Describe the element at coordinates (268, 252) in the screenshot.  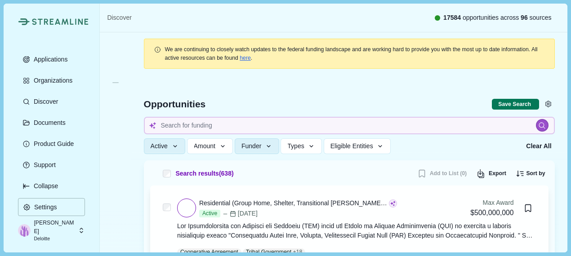
I see `p: Tribal Government` at that location.